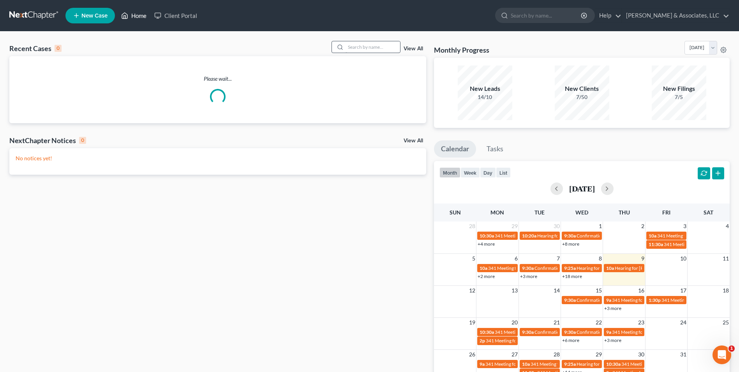  What do you see at coordinates (462, 50) in the screenshot?
I see `h3: Monthly Progress` at bounding box center [462, 50].